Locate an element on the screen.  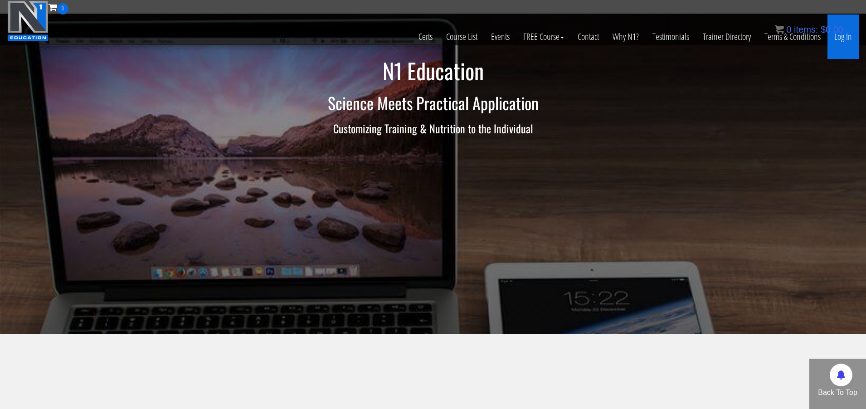
a: Log In is located at coordinates (843, 37).